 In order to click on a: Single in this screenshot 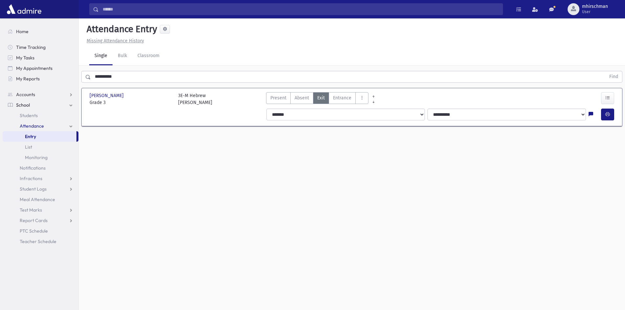, I will do `click(101, 56)`.